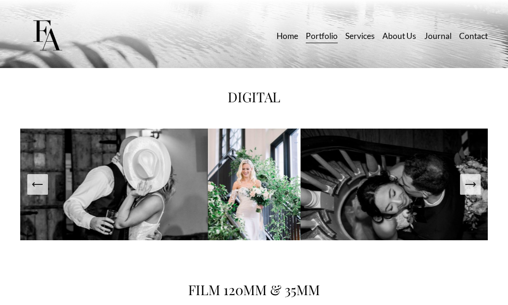 The image size is (508, 305). I want to click on a: Contact, so click(473, 36).